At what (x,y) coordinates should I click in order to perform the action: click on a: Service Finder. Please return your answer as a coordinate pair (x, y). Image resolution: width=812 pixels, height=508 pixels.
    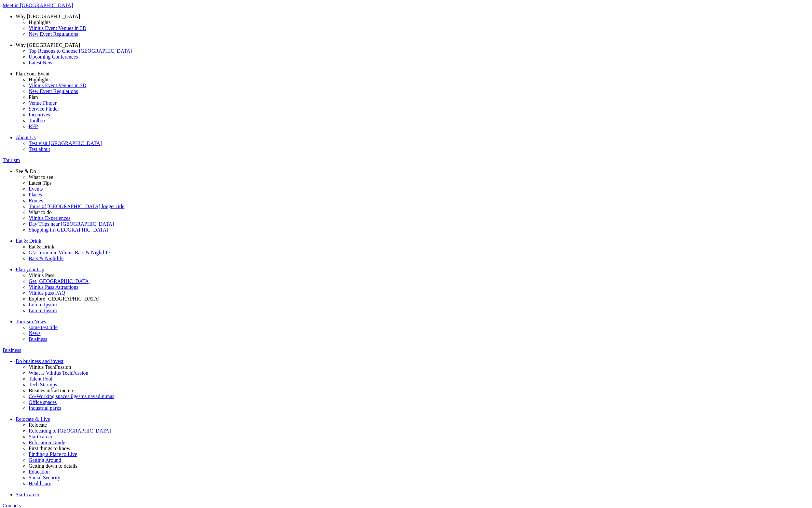
    Looking at the image, I should click on (419, 109).